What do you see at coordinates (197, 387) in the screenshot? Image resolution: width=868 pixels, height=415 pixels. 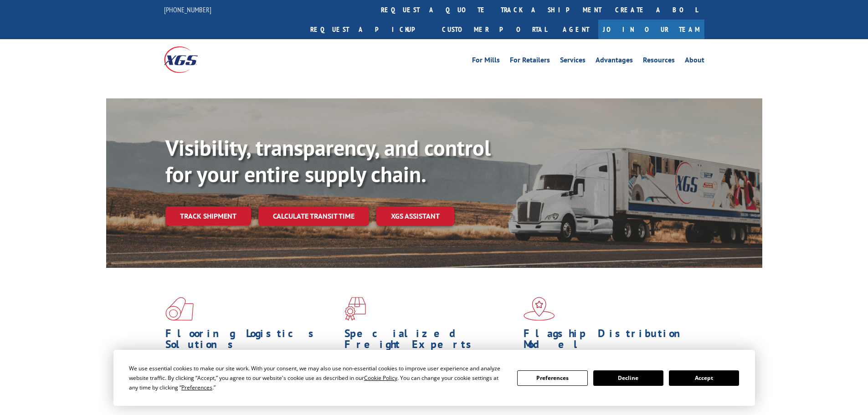 I see `span: Preferences` at bounding box center [197, 387].